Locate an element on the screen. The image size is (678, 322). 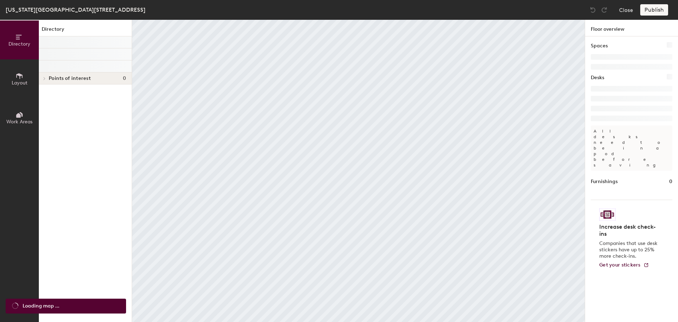
h1: Spaces is located at coordinates (600, 46).